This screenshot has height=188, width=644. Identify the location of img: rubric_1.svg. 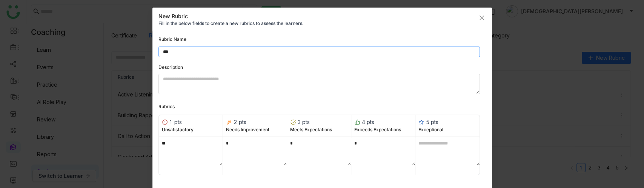
(165, 122).